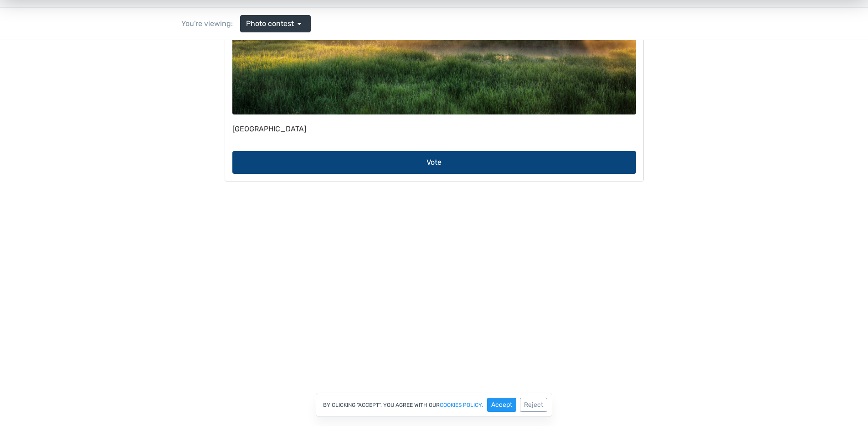  I want to click on button: Vote, so click(434, 122).